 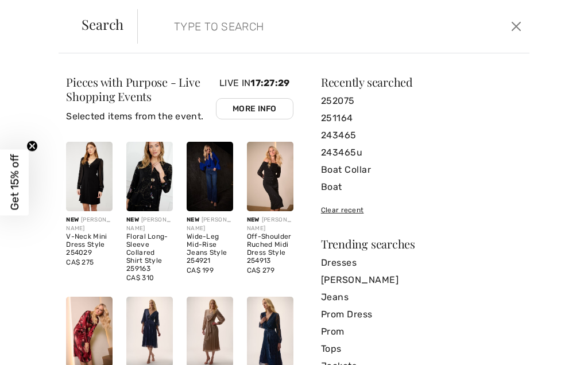 What do you see at coordinates (210, 176) in the screenshot?
I see `img: Wide-Leg Mid-Rise Jeans Style 254921. Denim Medium Blue` at bounding box center [210, 176].